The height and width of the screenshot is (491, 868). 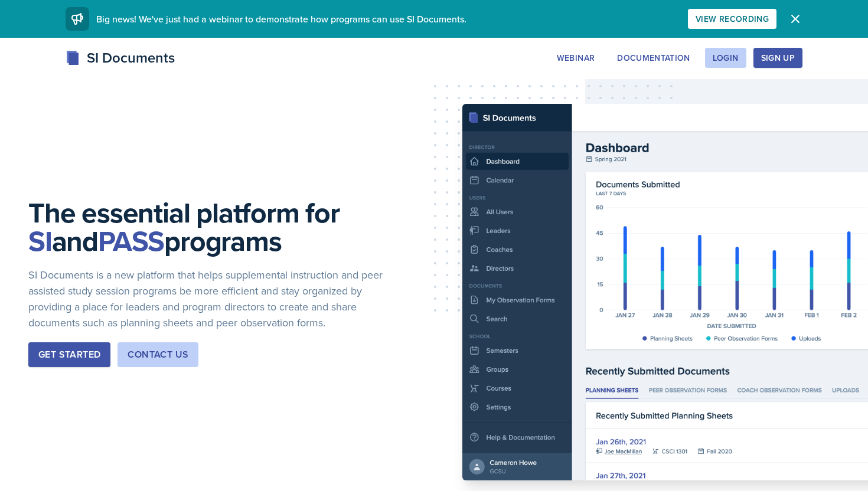 What do you see at coordinates (732, 19) in the screenshot?
I see `button: View Recording` at bounding box center [732, 19].